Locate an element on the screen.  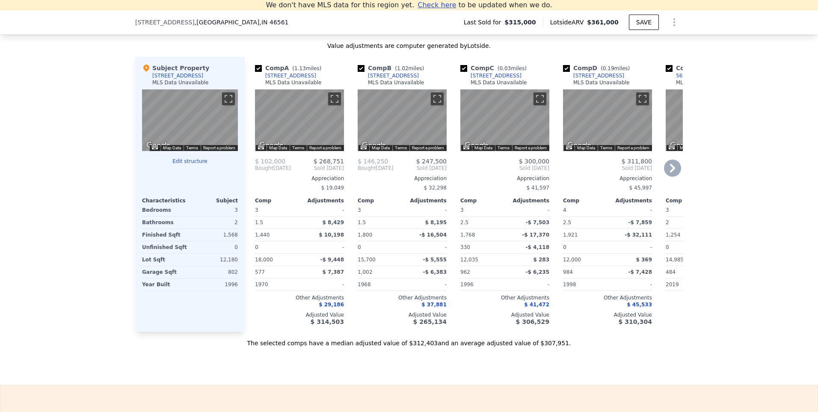
span: $ 37,881 is located at coordinates (434, 305).